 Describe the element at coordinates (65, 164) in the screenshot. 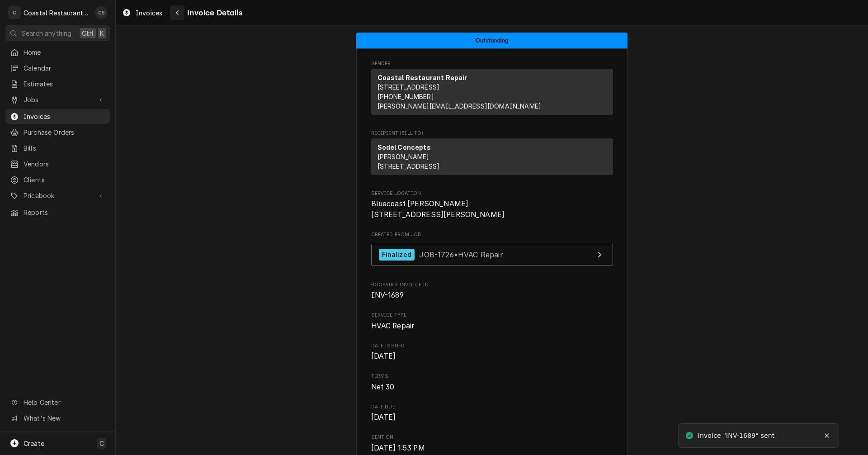

I see `span: Vendors` at that location.